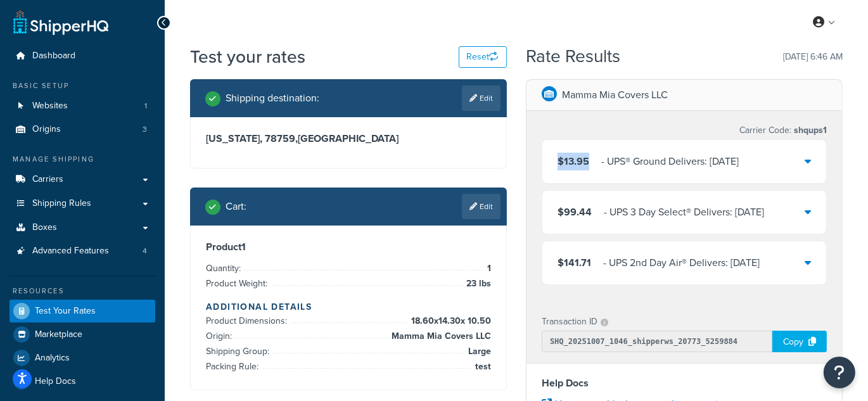 This screenshot has height=401, width=868. What do you see at coordinates (50, 106) in the screenshot?
I see `span: Websites` at bounding box center [50, 106].